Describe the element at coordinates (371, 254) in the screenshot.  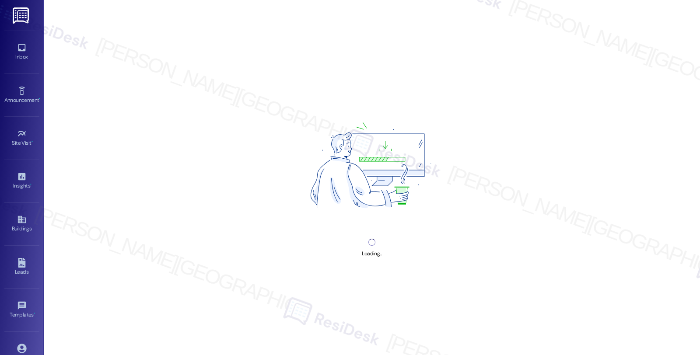
I see `div: Loading...` at that location.